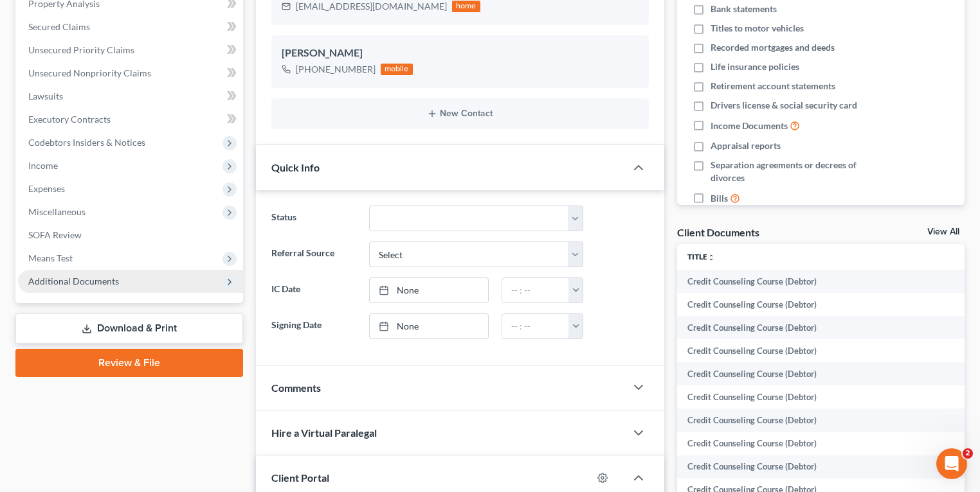  What do you see at coordinates (131, 235) in the screenshot?
I see `a: SOFA Review` at bounding box center [131, 235].